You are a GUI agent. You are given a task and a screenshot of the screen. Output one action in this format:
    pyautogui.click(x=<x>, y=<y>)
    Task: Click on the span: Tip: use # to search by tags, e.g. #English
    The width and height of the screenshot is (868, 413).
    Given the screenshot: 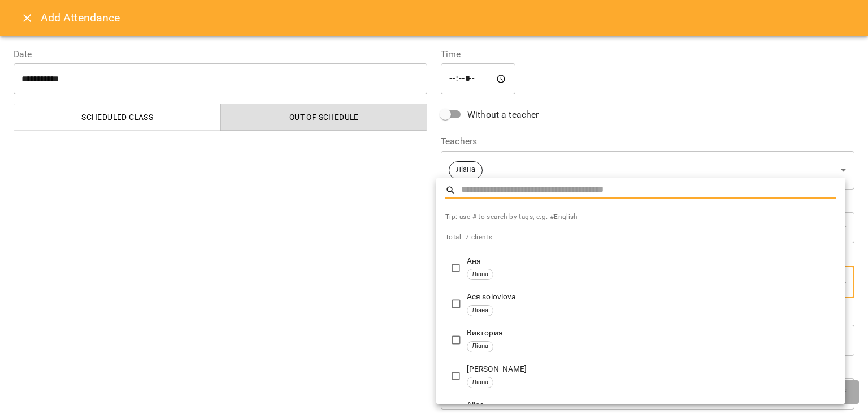 What is the action you would take?
    pyautogui.click(x=641, y=217)
    